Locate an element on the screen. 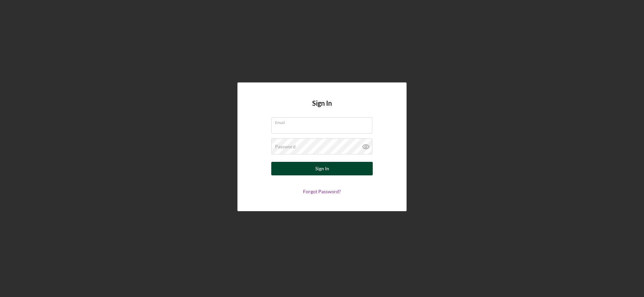  label: Password is located at coordinates (285, 147).